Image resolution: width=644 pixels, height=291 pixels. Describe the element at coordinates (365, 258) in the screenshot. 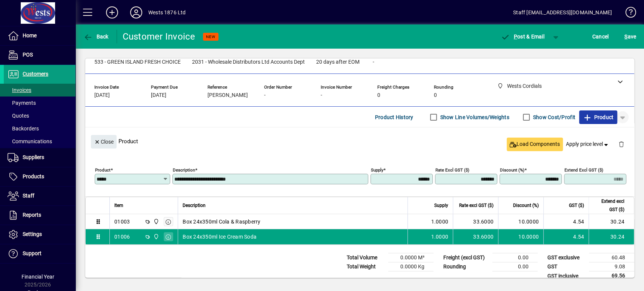

I see `td: Total Volume` at that location.